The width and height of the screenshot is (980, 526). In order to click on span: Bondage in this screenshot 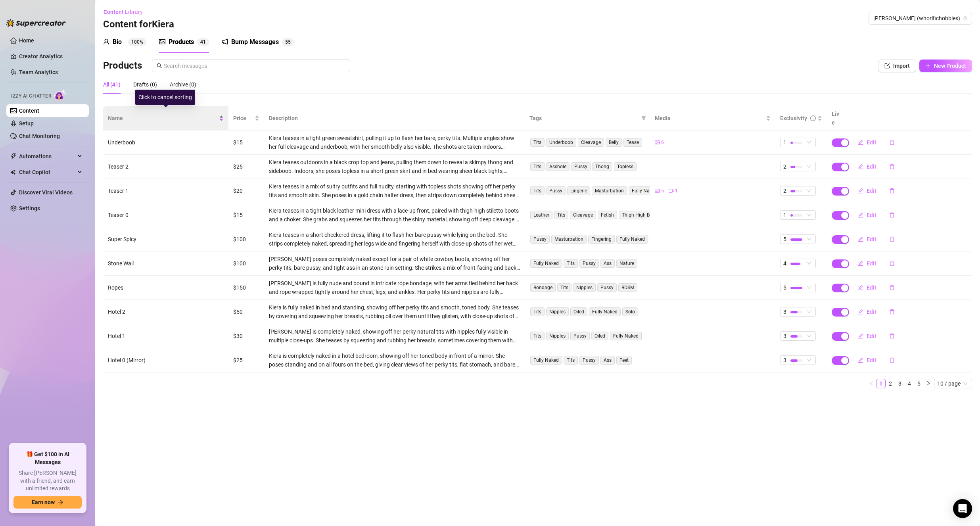, I will do `click(543, 287)`.